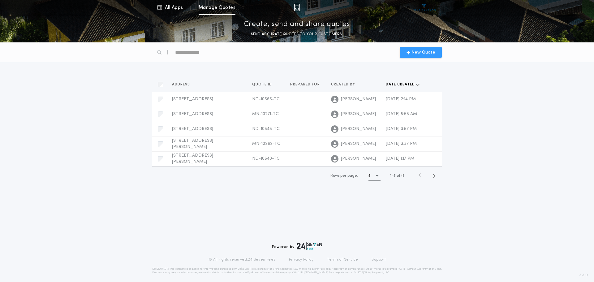 The image size is (594, 282). Describe the element at coordinates (182, 84) in the screenshot. I see `span: Address` at that location.